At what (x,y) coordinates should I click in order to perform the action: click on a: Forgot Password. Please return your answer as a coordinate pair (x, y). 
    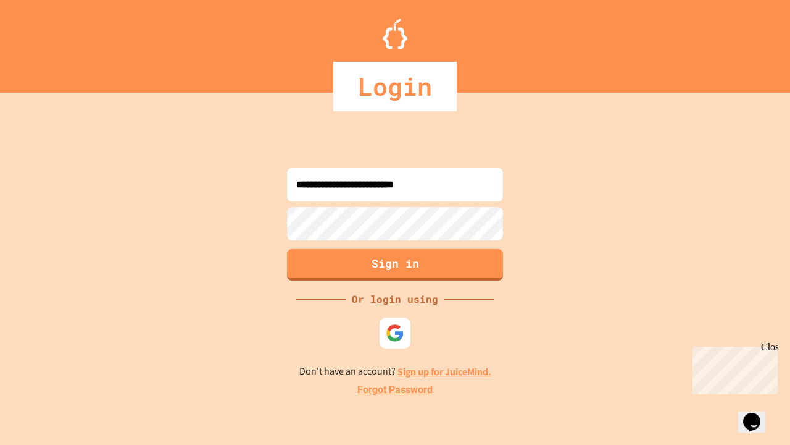
    Looking at the image, I should click on (395, 390).